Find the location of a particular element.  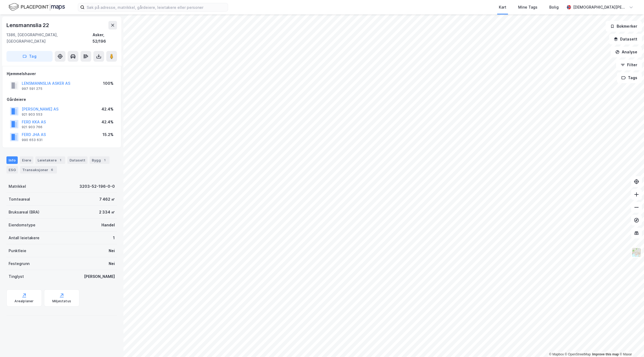

div: 3203-52-196-0-0 is located at coordinates (97, 187).